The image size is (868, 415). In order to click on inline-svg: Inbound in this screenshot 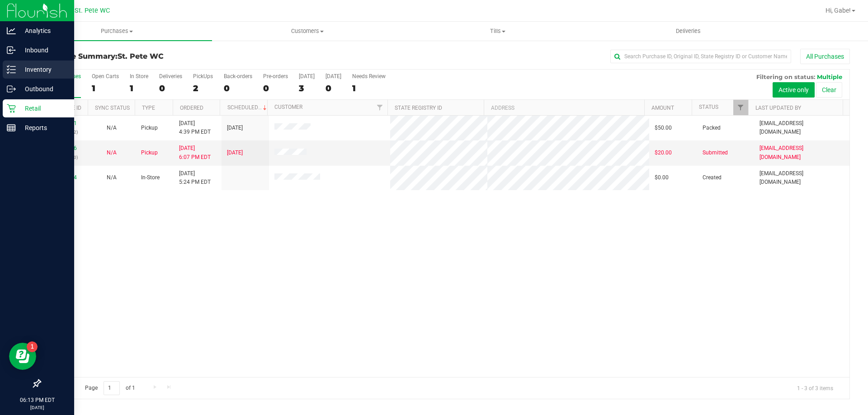, I will do `click(11, 50)`.